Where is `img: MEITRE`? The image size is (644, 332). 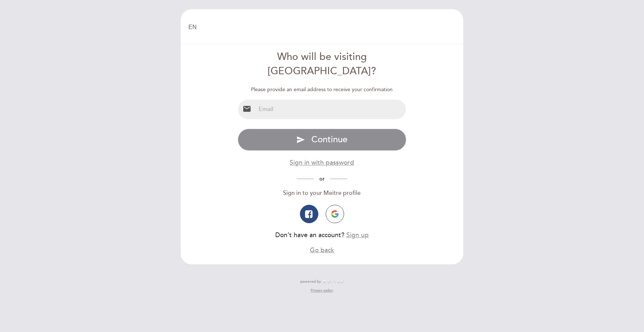 img: MEITRE is located at coordinates (333, 282).